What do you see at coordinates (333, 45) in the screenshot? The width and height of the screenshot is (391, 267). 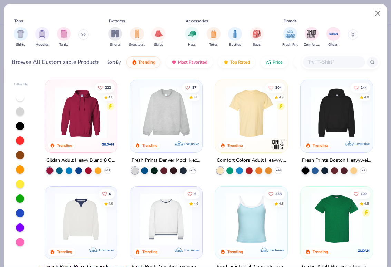 I see `span: Gildan` at bounding box center [333, 45].